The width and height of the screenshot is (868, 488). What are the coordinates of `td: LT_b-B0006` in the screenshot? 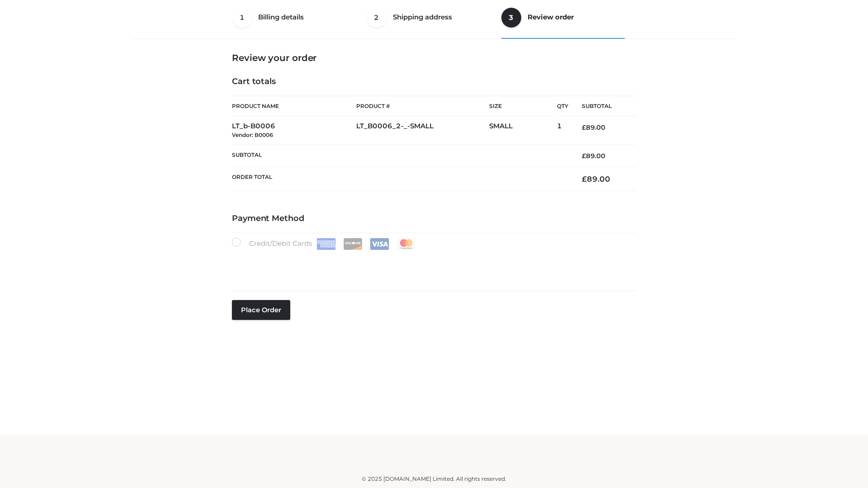 It's located at (294, 130).